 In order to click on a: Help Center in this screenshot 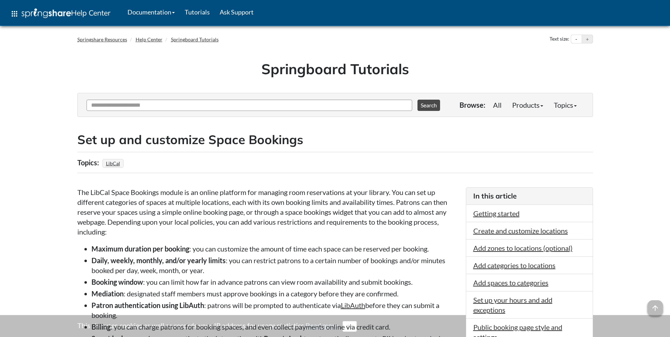, I will do `click(149, 39)`.